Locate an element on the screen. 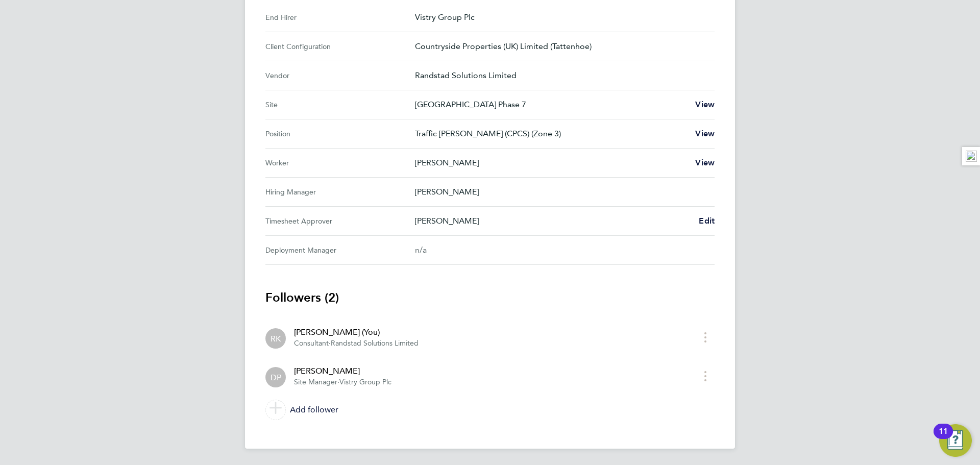 This screenshot has width=980, height=465. button: Open Resource Center, 11 new notifications is located at coordinates (956, 440).